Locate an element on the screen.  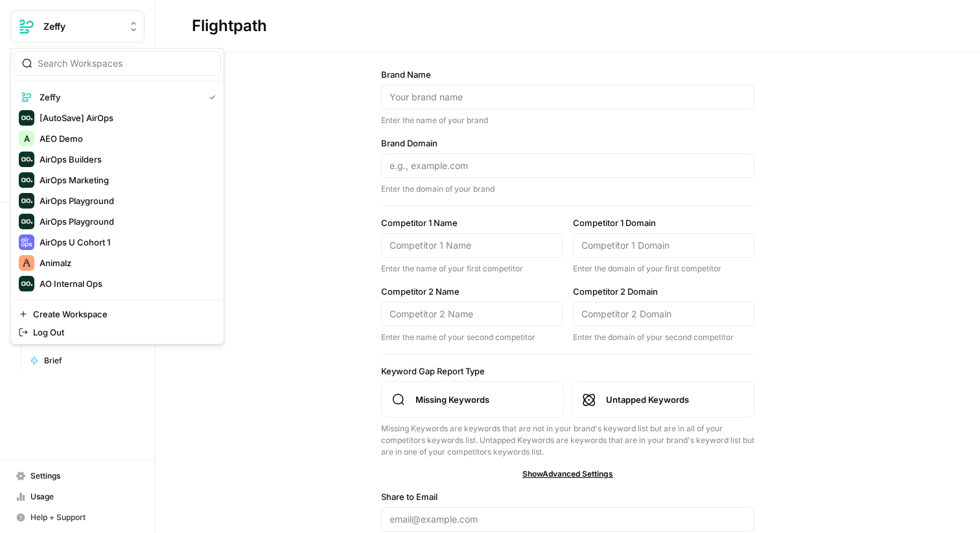
span: AirOps U Cohort 1 is located at coordinates (125, 242).